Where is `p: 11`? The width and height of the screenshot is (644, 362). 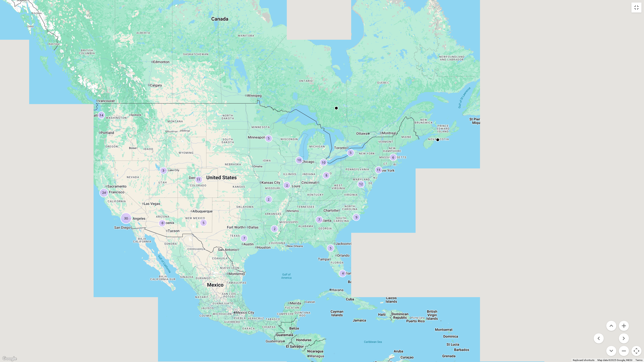
p: 11 is located at coordinates (198, 179).